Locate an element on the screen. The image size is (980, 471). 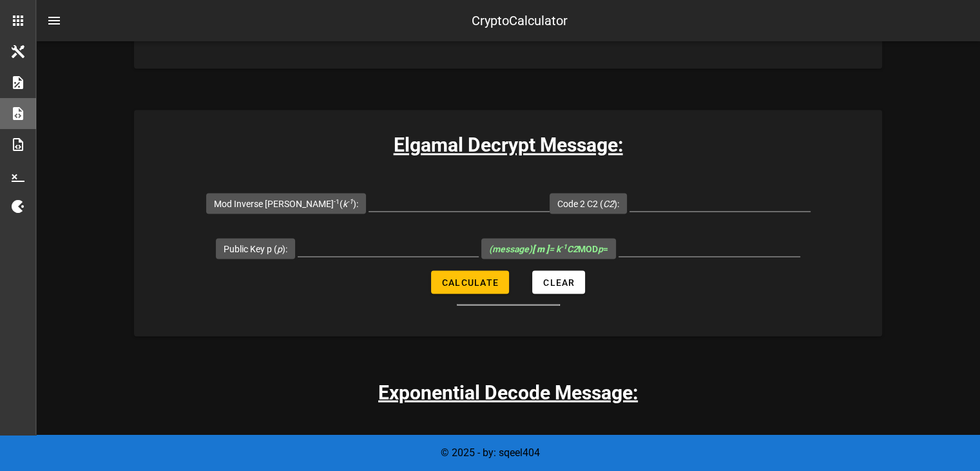
button: nav-menu-toggle is located at coordinates (54, 20).